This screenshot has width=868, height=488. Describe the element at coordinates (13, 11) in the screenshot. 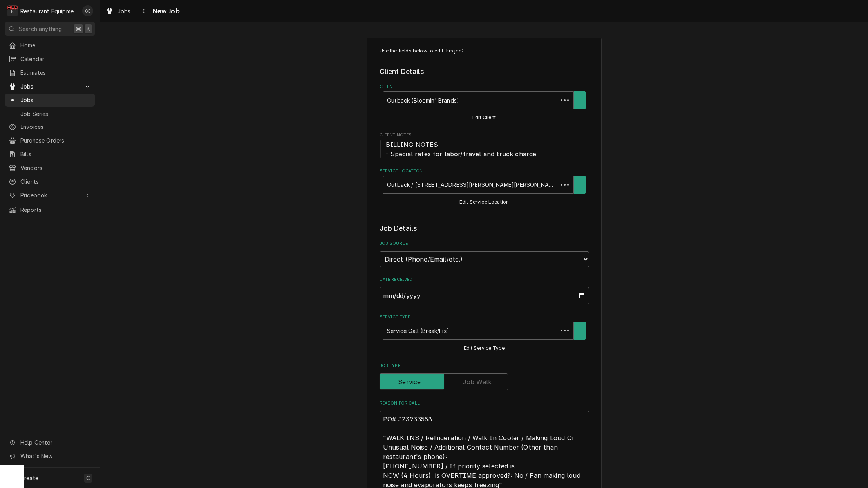

I see `div: Restaurant Equipment Diagnostics's Avatar` at that location.